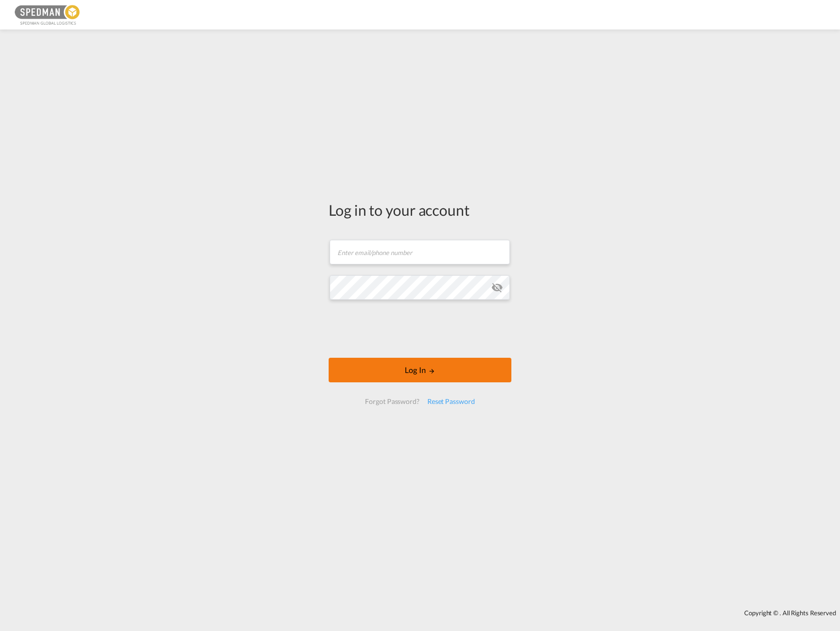  I want to click on div: Log in to your account, so click(420, 210).